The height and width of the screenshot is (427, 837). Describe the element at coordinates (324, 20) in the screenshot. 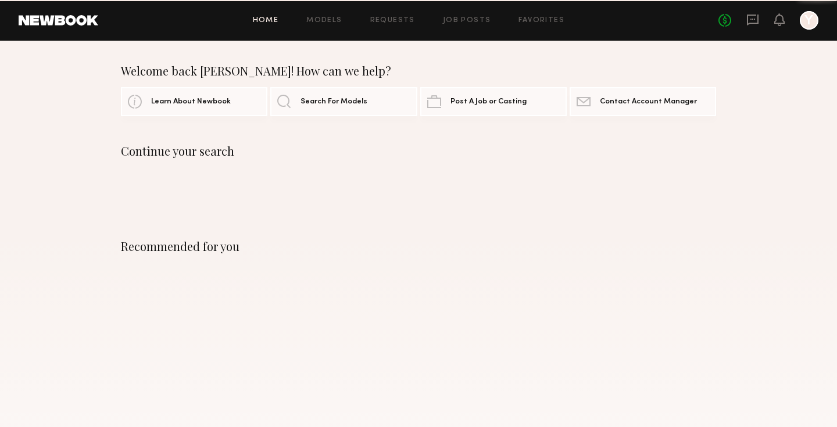

I see `a: Models` at that location.